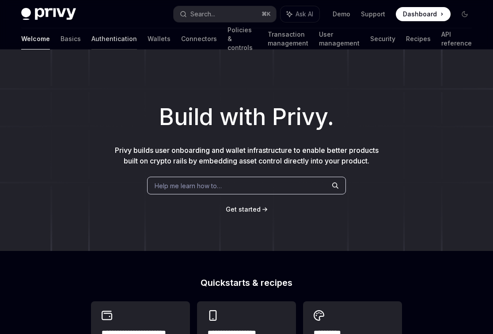  What do you see at coordinates (300, 14) in the screenshot?
I see `button: Ask AI` at bounding box center [300, 14].